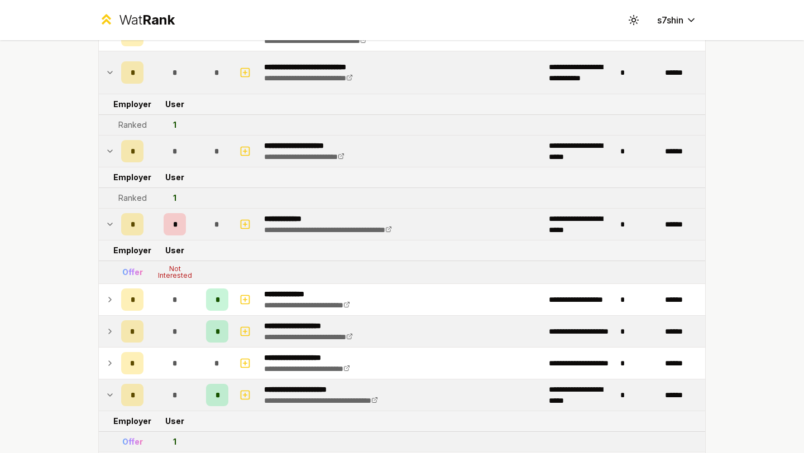 The image size is (804, 453). What do you see at coordinates (147, 20) in the screenshot?
I see `div: Wat` at bounding box center [147, 20].